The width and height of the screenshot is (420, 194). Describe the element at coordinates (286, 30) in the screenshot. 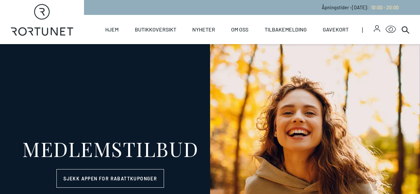

I see `a: Tilbakemelding` at that location.